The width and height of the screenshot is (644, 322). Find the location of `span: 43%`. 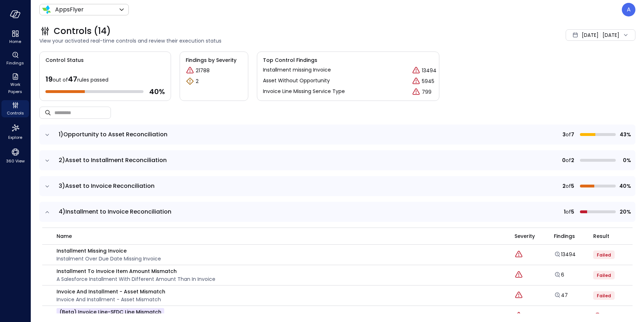

span: 43% is located at coordinates (624, 135).